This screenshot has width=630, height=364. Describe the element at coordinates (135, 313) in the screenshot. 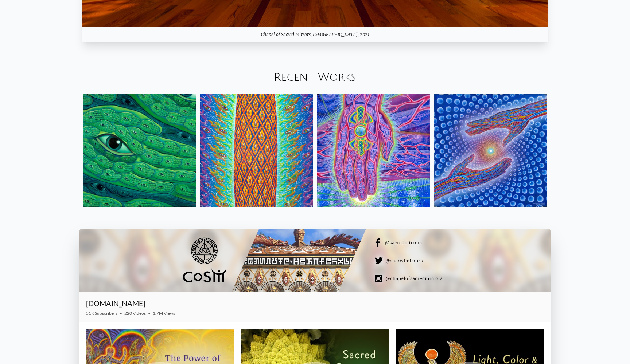

I see `span: 220 Videos` at that location.